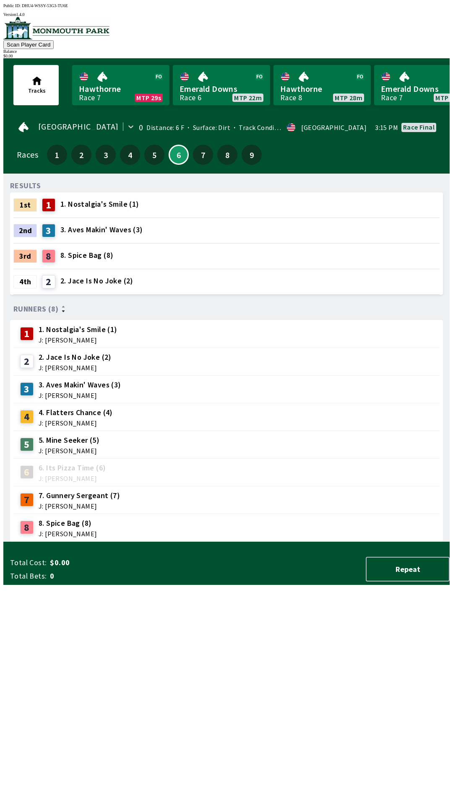 The image size is (453, 805). What do you see at coordinates (57, 155) in the screenshot?
I see `button: 1` at bounding box center [57, 155].